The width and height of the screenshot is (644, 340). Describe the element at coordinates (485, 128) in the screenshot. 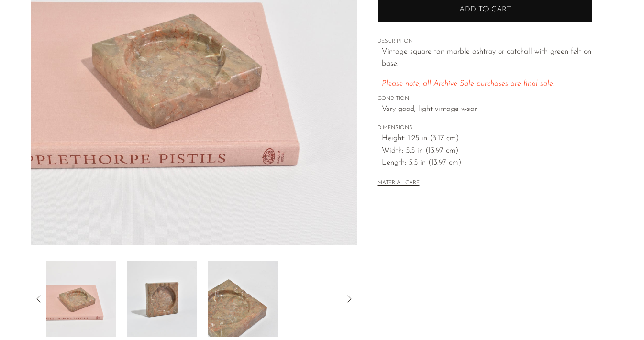

I see `span: DIMENSIONS` at that location.